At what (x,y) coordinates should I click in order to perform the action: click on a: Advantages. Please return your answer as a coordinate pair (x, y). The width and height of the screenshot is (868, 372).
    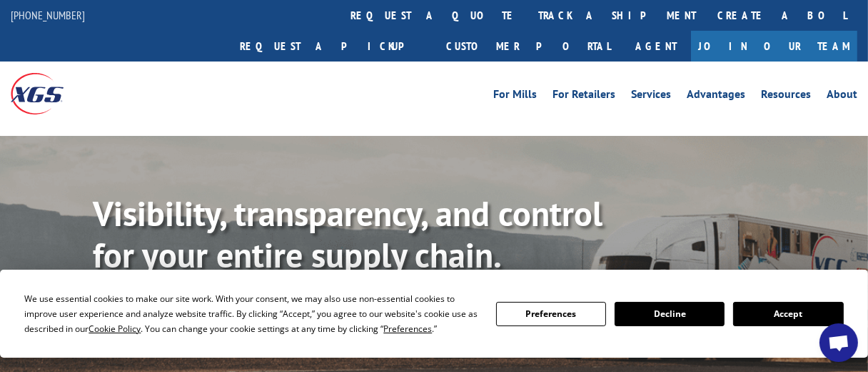
    Looking at the image, I should click on (716, 97).